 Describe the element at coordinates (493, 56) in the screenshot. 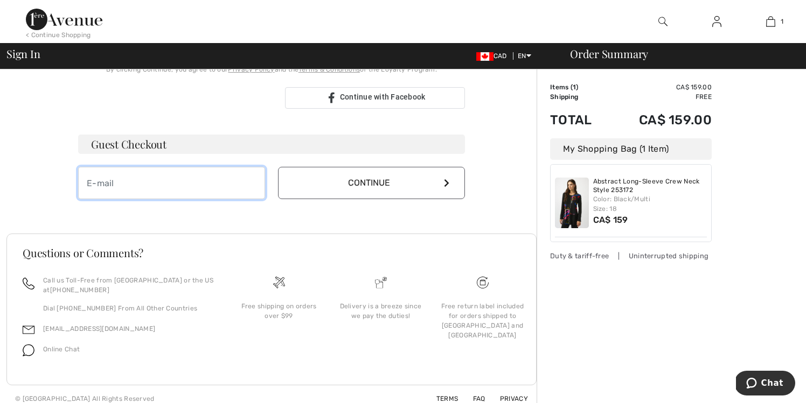

I see `span: CAD` at that location.